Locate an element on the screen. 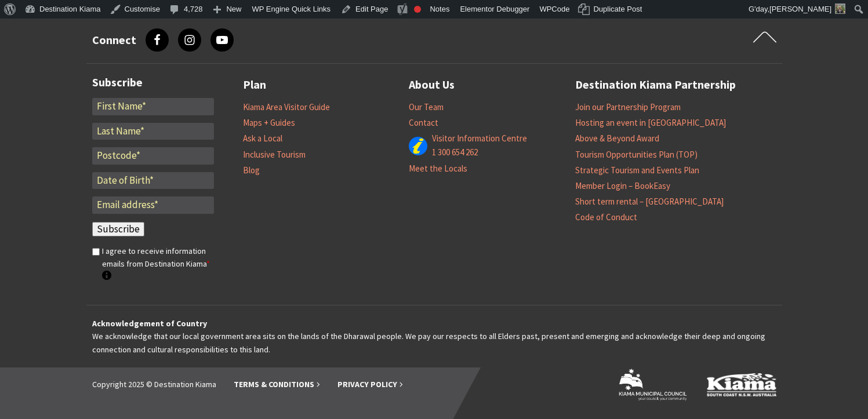  a: Plan is located at coordinates (255, 84).